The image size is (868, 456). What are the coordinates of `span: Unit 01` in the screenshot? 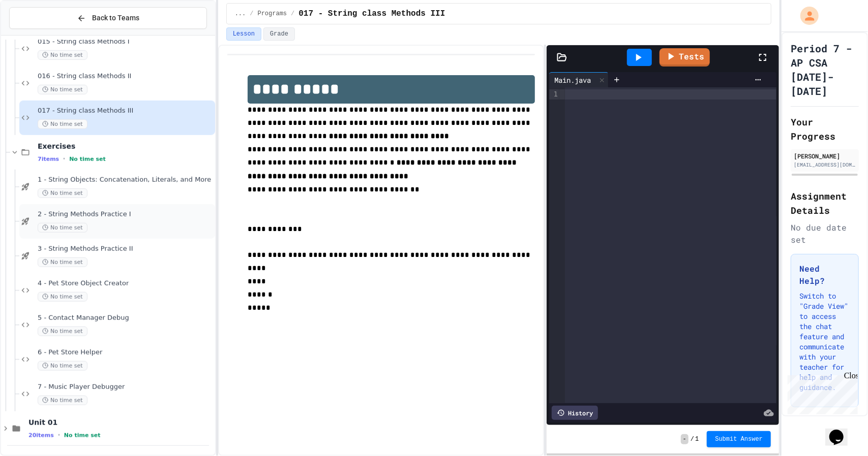 It's located at (120, 422).